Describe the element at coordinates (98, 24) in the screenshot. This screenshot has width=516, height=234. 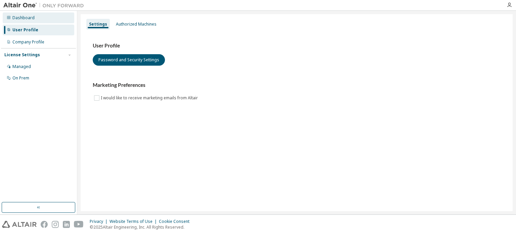
I see `div: Settings` at that location.